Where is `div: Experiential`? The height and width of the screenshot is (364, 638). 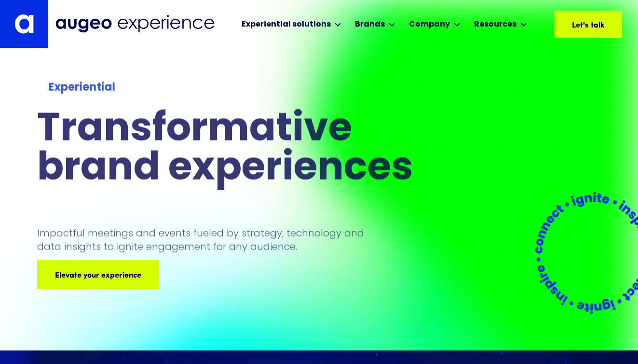 div: Experiential is located at coordinates (246, 88).